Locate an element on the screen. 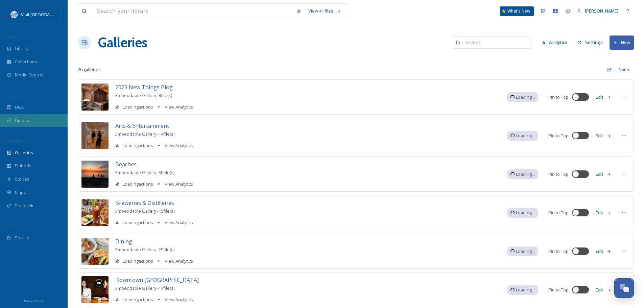 This screenshot has height=308, width=644. button: New is located at coordinates (622, 42).